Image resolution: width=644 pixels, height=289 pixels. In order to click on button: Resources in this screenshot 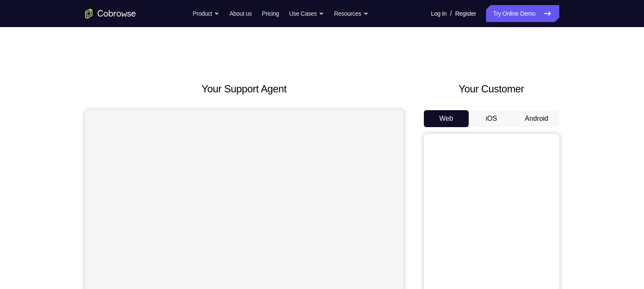, I will do `click(351, 13)`.